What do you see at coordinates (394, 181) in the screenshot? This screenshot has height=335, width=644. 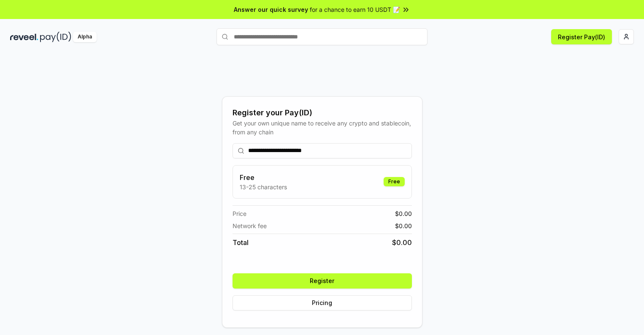 I see `div: Free` at bounding box center [394, 181].